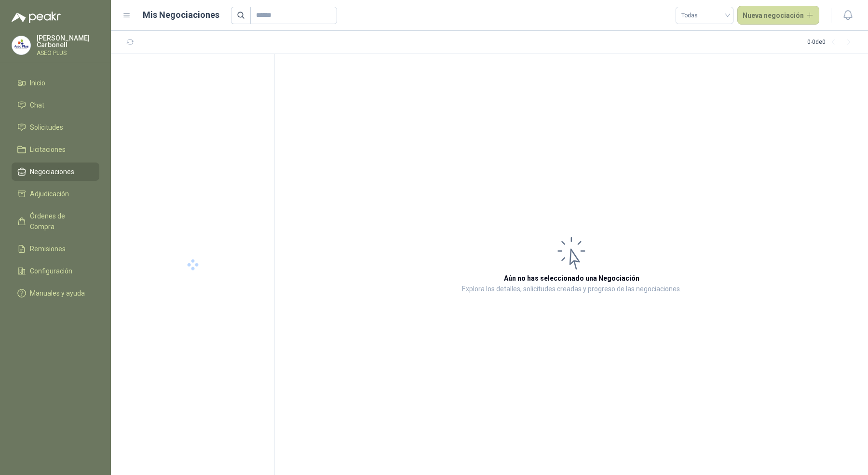  I want to click on a: Solicitudes, so click(55, 127).